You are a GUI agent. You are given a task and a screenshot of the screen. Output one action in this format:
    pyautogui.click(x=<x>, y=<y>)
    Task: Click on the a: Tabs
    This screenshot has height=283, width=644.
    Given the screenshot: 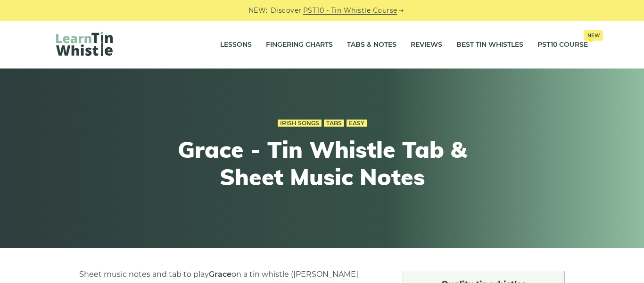 What is the action you would take?
    pyautogui.click(x=334, y=123)
    